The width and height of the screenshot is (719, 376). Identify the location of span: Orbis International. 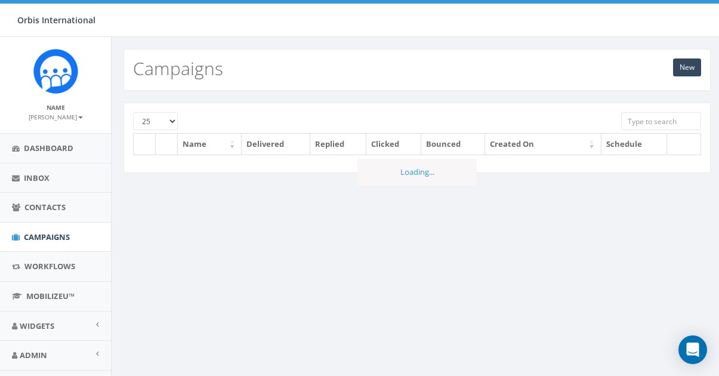
(56, 20).